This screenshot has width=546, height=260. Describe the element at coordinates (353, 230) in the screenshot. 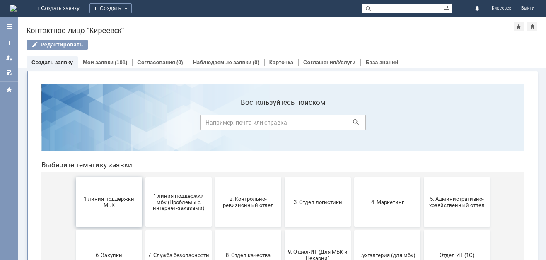

I see `button: Это соглашение не активно!` at that location.